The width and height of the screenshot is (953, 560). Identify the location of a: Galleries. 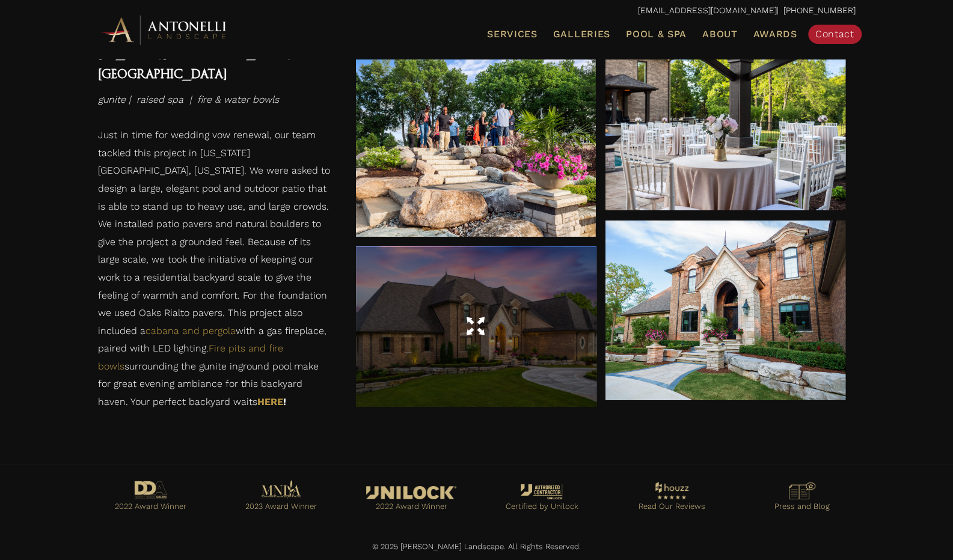
(582, 34).